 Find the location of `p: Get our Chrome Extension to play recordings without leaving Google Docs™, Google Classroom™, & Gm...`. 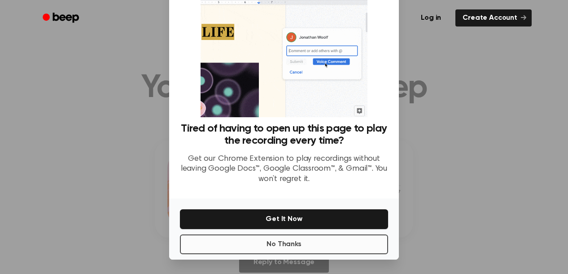

p: Get our Chrome Extension to play recordings without leaving Google Docs™, Google Classroom™, & Gm... is located at coordinates (284, 169).